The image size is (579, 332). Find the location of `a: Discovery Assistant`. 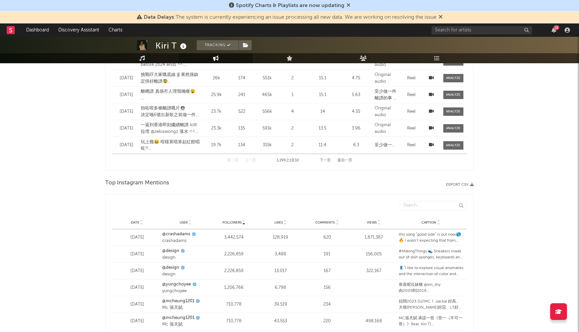

a: Discovery Assistant is located at coordinates (79, 30).